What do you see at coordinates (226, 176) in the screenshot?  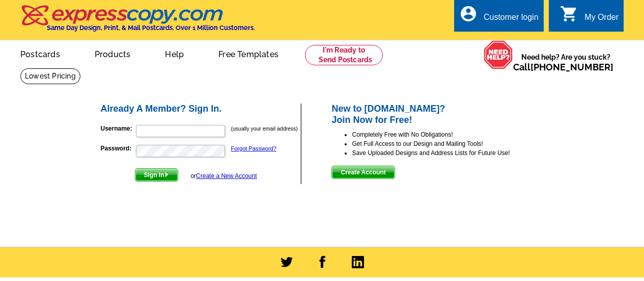 I see `a: Create a New Account` at bounding box center [226, 176].